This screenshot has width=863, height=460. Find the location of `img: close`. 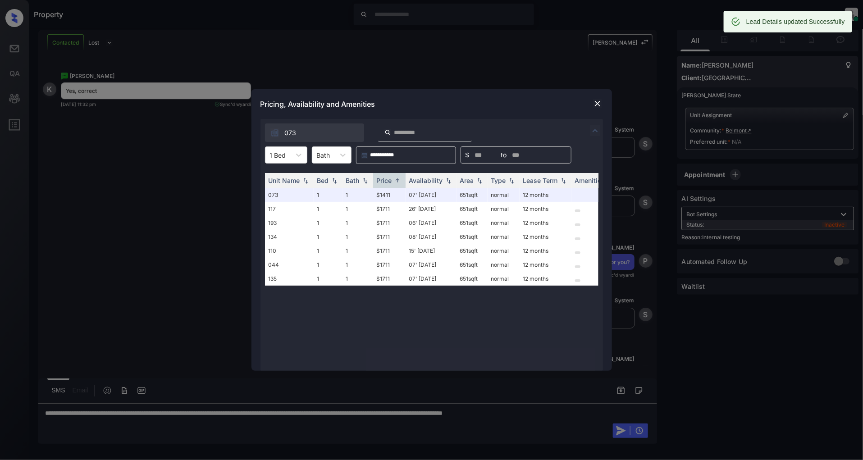

img: close is located at coordinates (597, 104).